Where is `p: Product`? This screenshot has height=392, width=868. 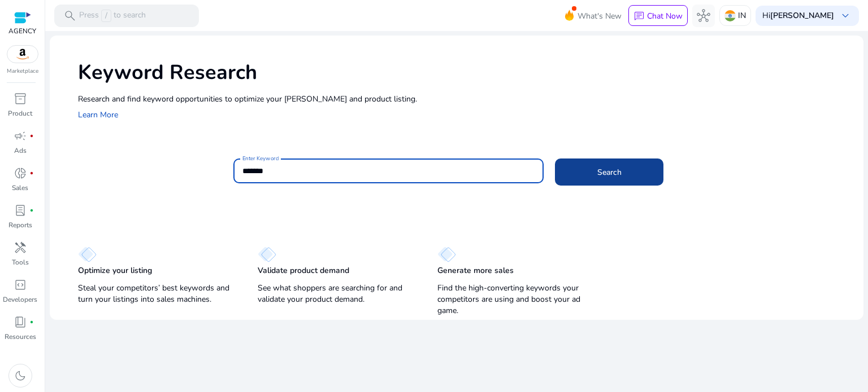
p: Product is located at coordinates (20, 113).